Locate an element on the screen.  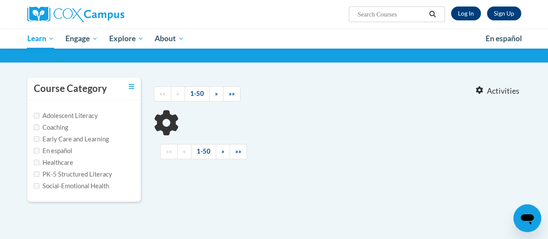
label: Early Care and Learning is located at coordinates (71, 139).